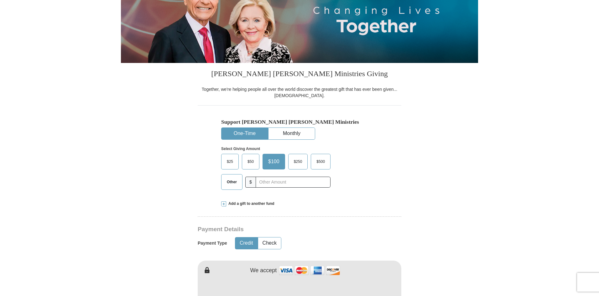 The height and width of the screenshot is (296, 599). Describe the element at coordinates (250, 204) in the screenshot. I see `span: Add a gift to another fund` at that location.